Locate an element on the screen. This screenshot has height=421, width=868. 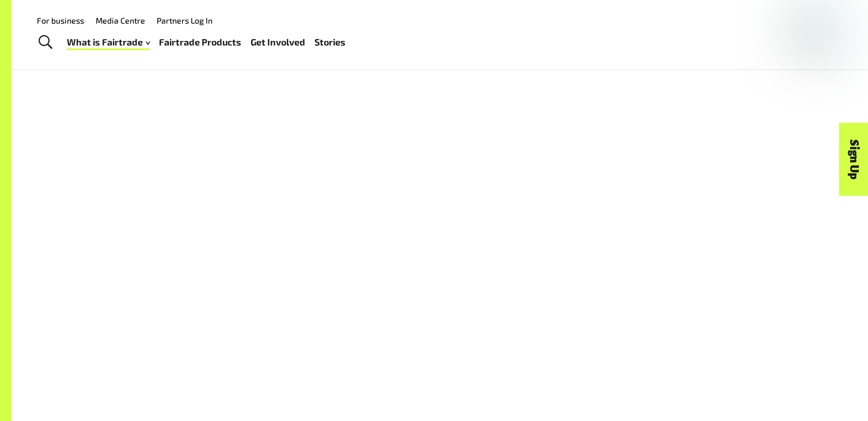
img: Fairtrade Australia New Zealand logo is located at coordinates (813, 34).